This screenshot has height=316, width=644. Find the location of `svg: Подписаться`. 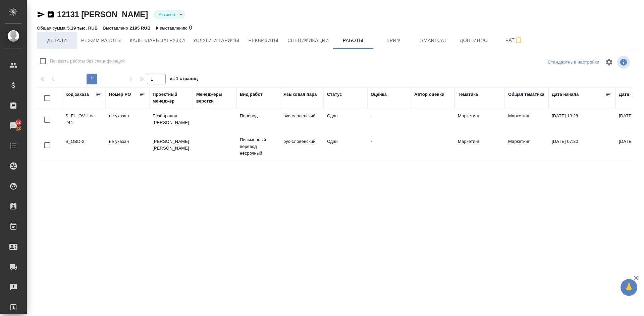

svg: Подписаться is located at coordinates (519, 40).